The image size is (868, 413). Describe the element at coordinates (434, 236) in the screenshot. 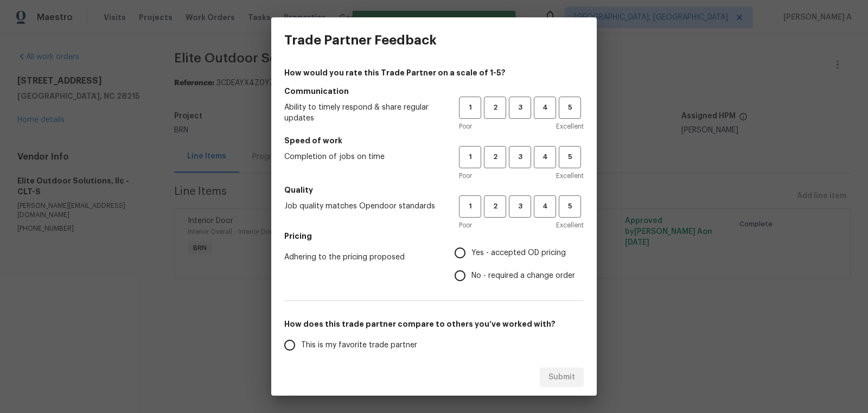

I see `h5: Pricing` at that location.